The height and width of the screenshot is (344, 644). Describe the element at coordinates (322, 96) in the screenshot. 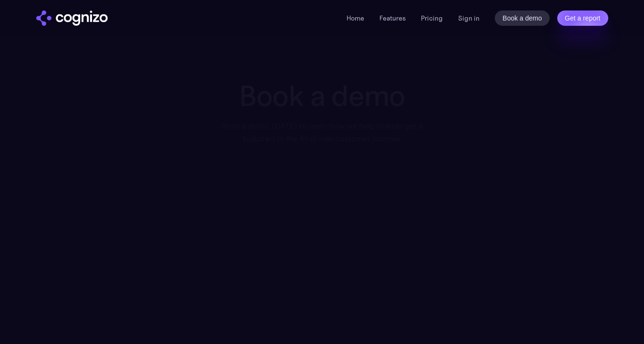

I see `h1: Book a demo` at that location.